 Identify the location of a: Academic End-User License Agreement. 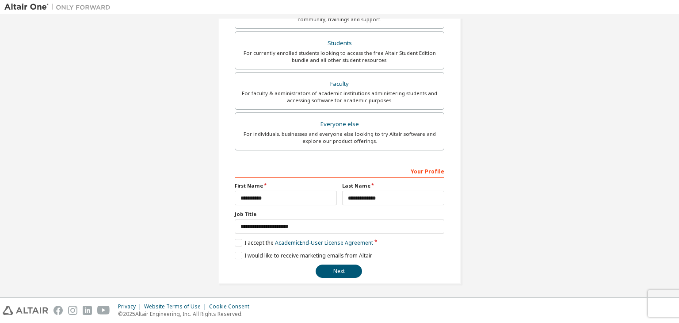
(324, 242).